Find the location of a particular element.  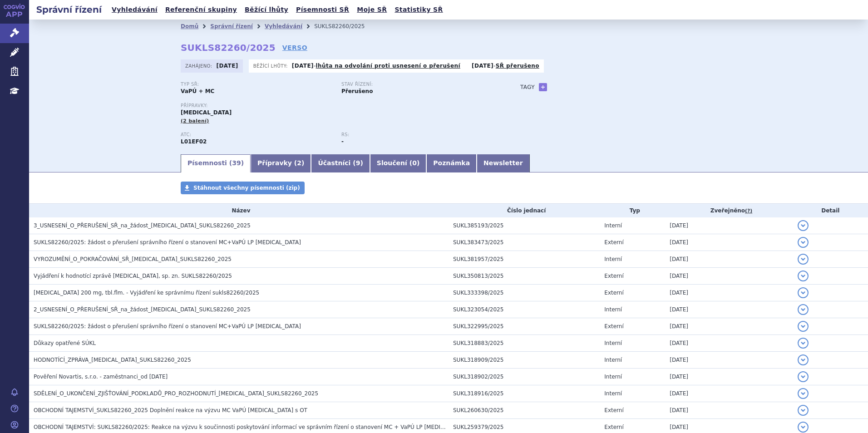

td: SUKL260630/2025 is located at coordinates (524, 411).